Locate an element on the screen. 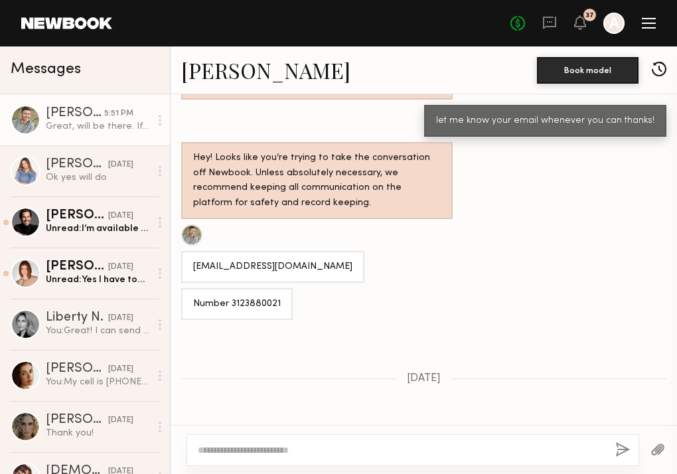  div: Hey! Looks like you’re trying to take the conversation off Newbook. Unless absolutely necessary, ... is located at coordinates (317, 181).